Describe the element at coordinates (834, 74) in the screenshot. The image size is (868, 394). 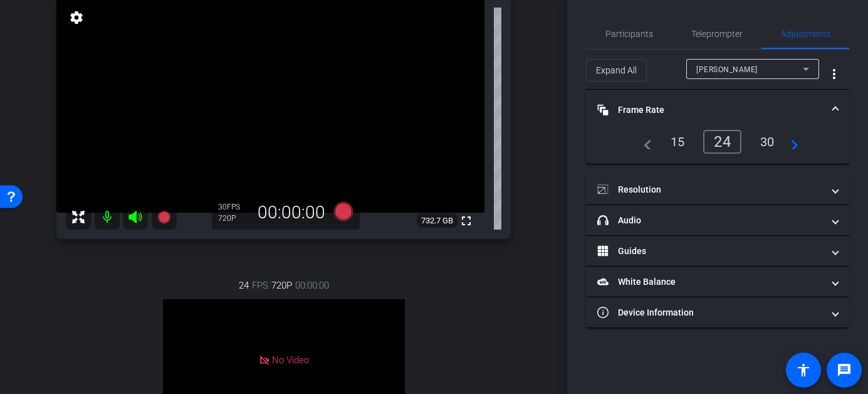
I see `mat-icon: more_vert` at that location.